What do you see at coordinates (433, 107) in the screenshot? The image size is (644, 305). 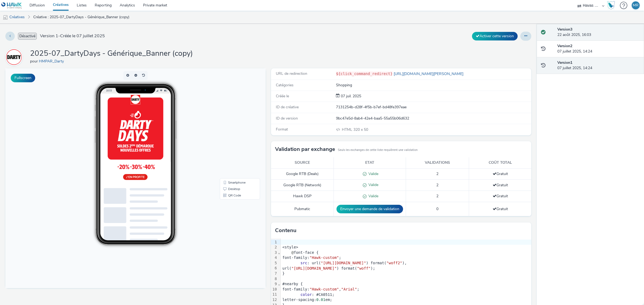 I see `div: 7131254b-d28f-4f5b-b7ef-bd48fe397eae` at bounding box center [433, 107].